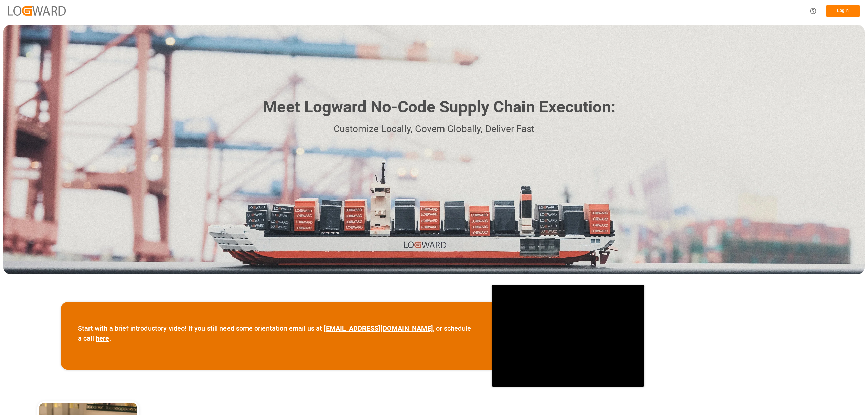 The width and height of the screenshot is (868, 415). I want to click on img: Logward_new_orange.png, so click(37, 11).